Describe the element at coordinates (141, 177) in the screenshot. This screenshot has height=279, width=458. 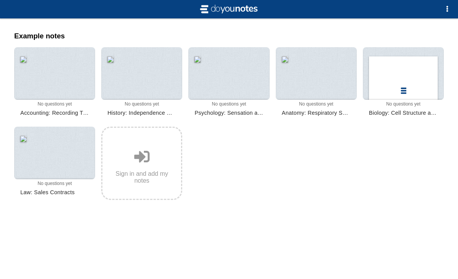
I see `span: Sign in and add my notes` at that location.